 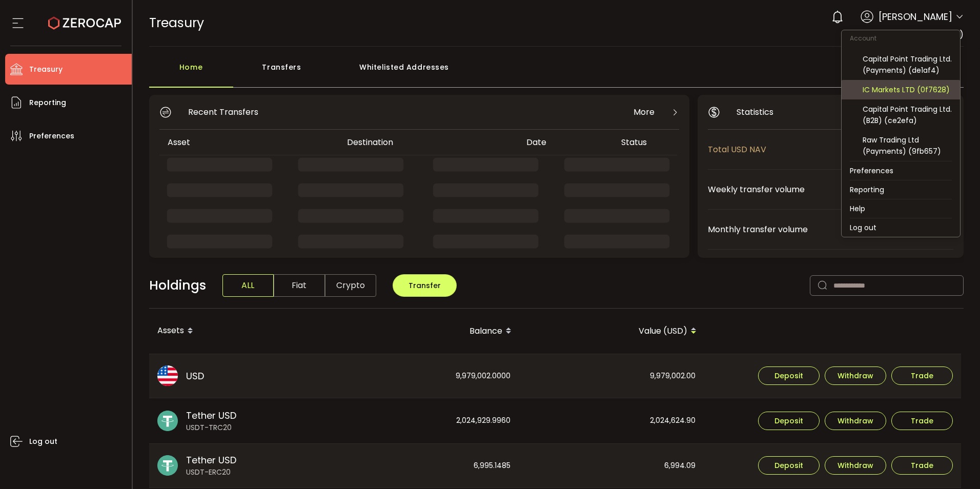 What do you see at coordinates (755, 112) in the screenshot?
I see `span: Statistics` at bounding box center [755, 112].